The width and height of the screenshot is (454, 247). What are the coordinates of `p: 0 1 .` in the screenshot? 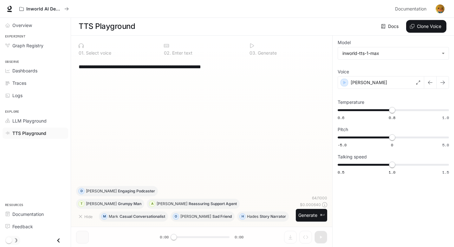 It's located at (81, 53).